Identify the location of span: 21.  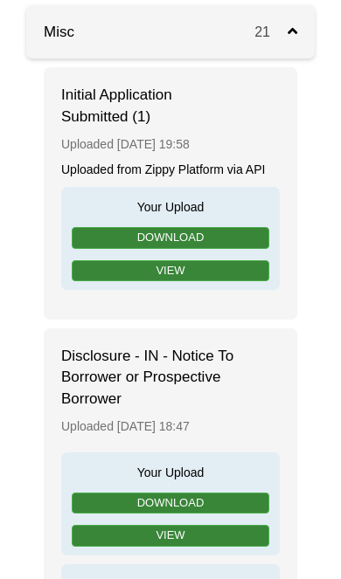
(271, 31).